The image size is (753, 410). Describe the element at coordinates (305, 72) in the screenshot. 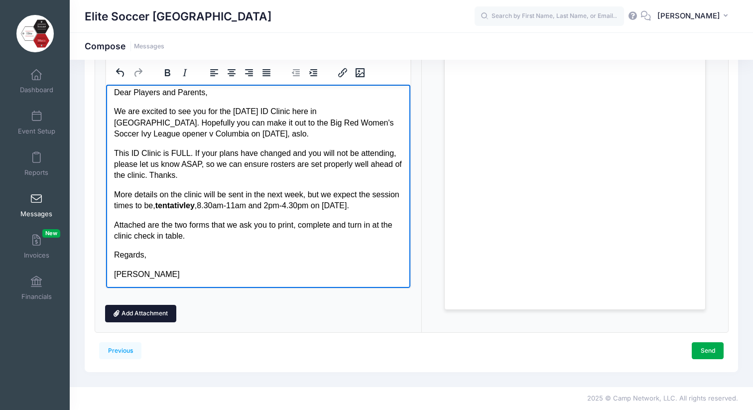

I see `div: indentation` at that location.